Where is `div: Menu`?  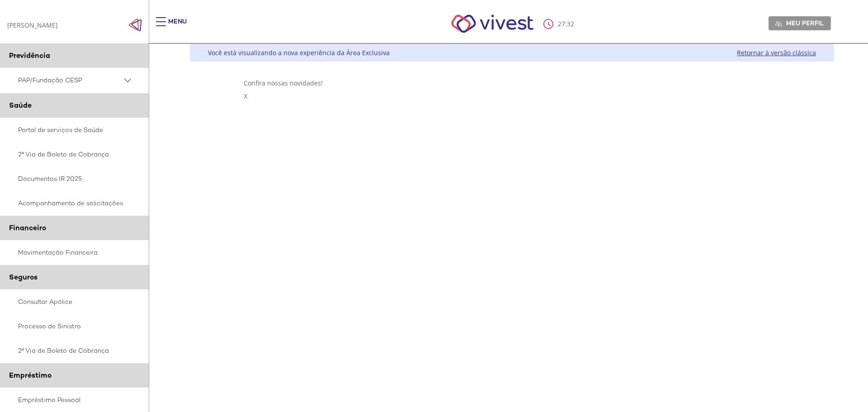 div: Menu is located at coordinates (177, 26).